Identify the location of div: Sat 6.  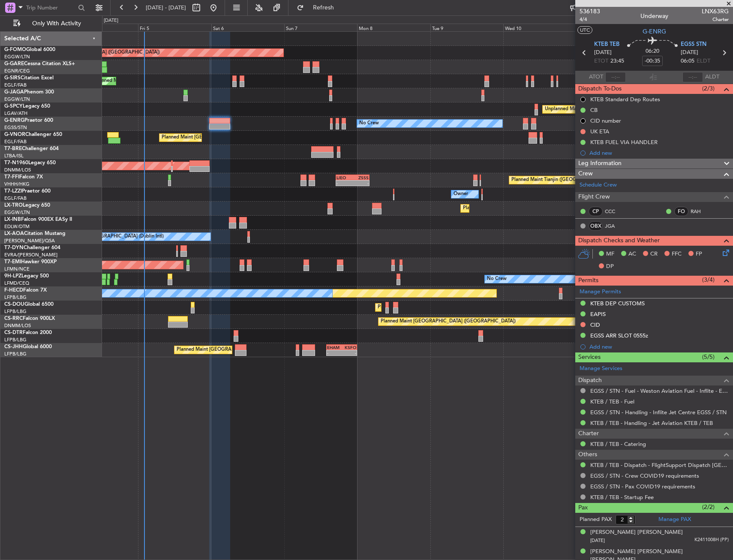
(248, 28).